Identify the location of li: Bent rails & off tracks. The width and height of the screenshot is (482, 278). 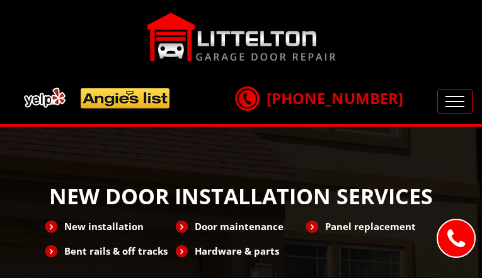
(110, 251).